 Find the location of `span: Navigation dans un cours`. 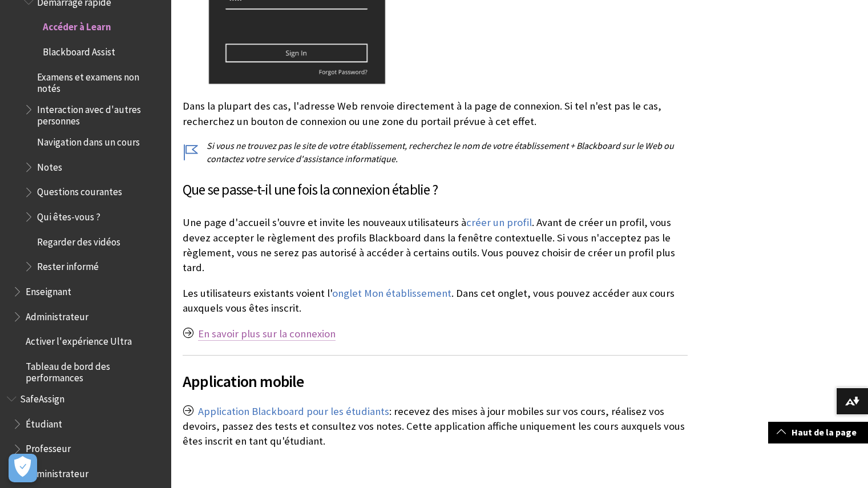

span: Navigation dans un cours is located at coordinates (88, 139).